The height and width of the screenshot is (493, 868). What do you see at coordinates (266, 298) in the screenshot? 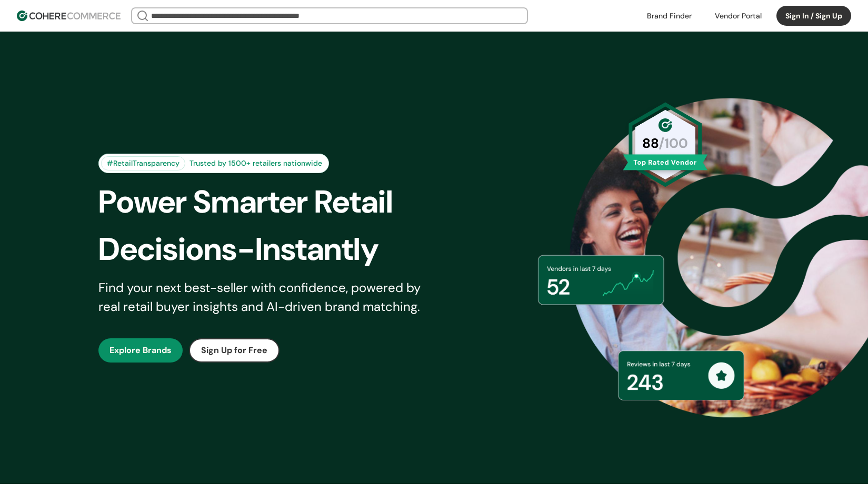
I see `div: Find your next best-seller with confidence, powered by real retail buyer insights and AI-driven b...` at bounding box center [266, 298].